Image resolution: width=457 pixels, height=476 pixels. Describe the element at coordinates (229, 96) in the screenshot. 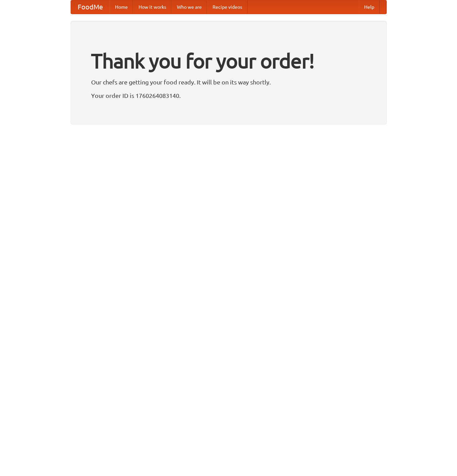

I see `p: Your order ID is 1760264083140.` at that location.